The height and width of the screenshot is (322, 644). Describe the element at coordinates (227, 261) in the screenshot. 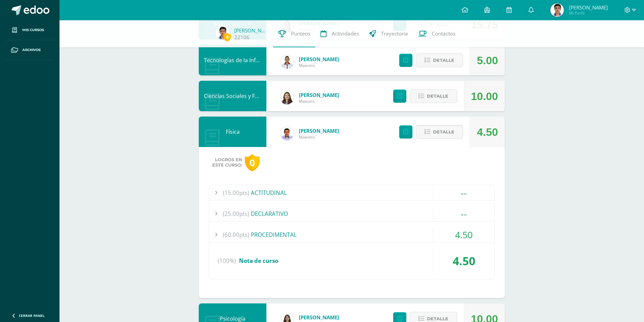

I see `span: (100%)` at that location.